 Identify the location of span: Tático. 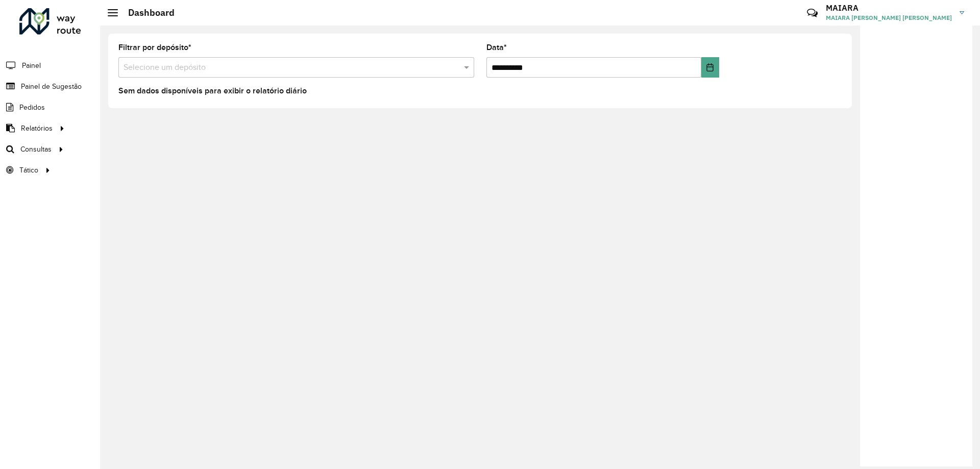
(29, 170).